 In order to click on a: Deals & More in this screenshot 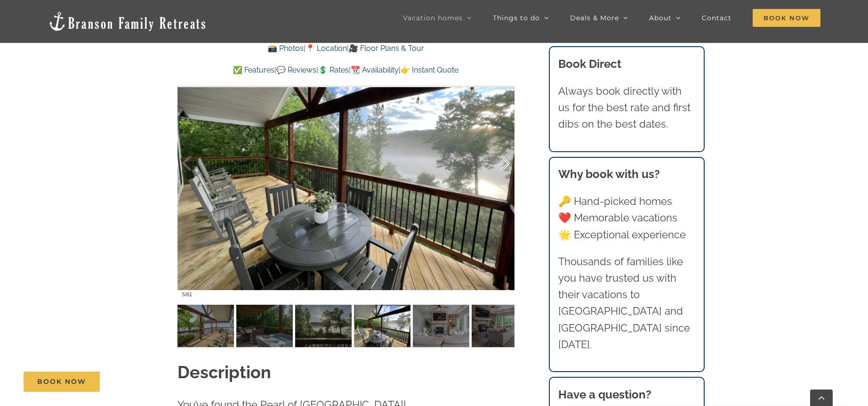, I will do `click(599, 18)`.